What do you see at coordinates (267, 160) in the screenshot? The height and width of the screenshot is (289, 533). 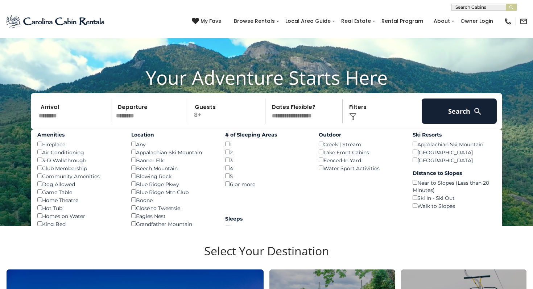 I see `div: 3` at bounding box center [267, 160].